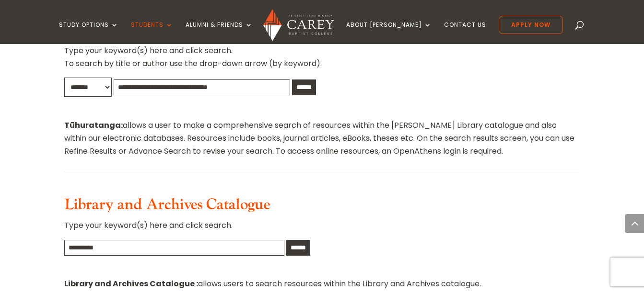 This screenshot has width=644, height=293. I want to click on a: Contact Us, so click(465, 32).